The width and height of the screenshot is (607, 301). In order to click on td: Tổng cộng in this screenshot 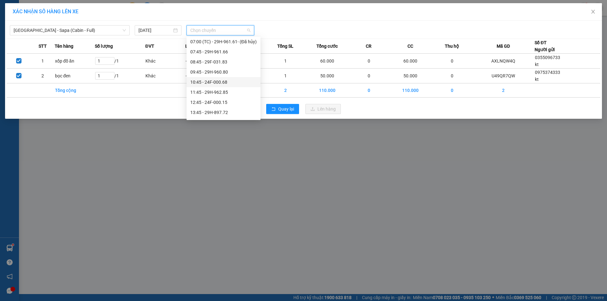, I will do `click(75, 90)`.